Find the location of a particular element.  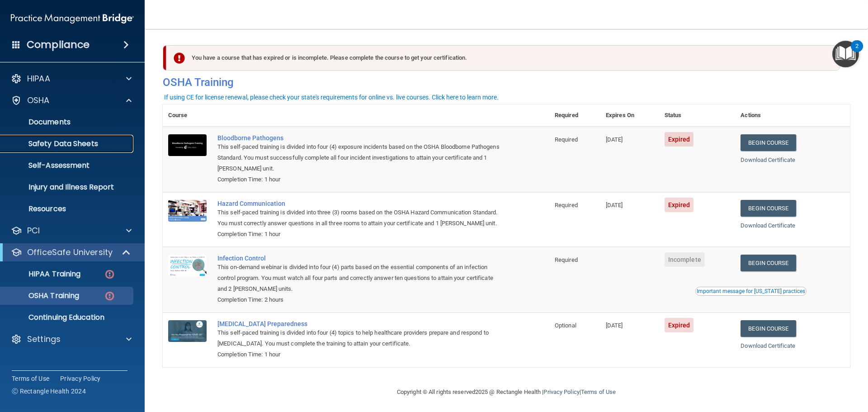

a: OSHA is located at coordinates (71, 100).